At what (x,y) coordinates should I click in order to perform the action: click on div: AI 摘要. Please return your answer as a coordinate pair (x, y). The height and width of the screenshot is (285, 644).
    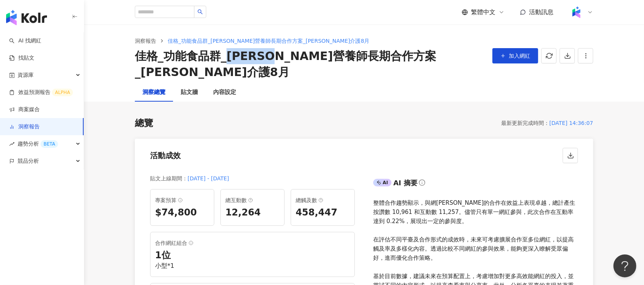
    Looking at the image, I should click on (405, 183).